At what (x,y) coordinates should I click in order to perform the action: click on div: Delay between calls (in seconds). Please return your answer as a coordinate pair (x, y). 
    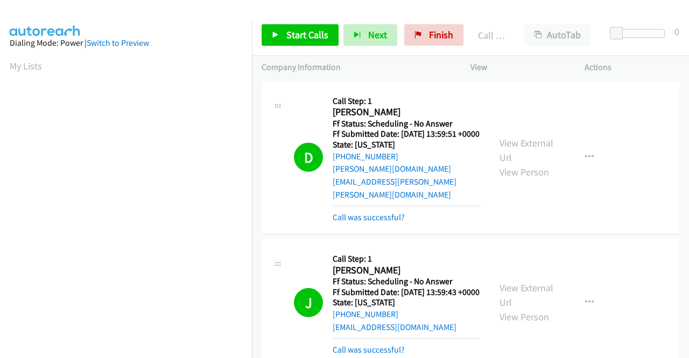
    Looking at the image, I should click on (640, 33).